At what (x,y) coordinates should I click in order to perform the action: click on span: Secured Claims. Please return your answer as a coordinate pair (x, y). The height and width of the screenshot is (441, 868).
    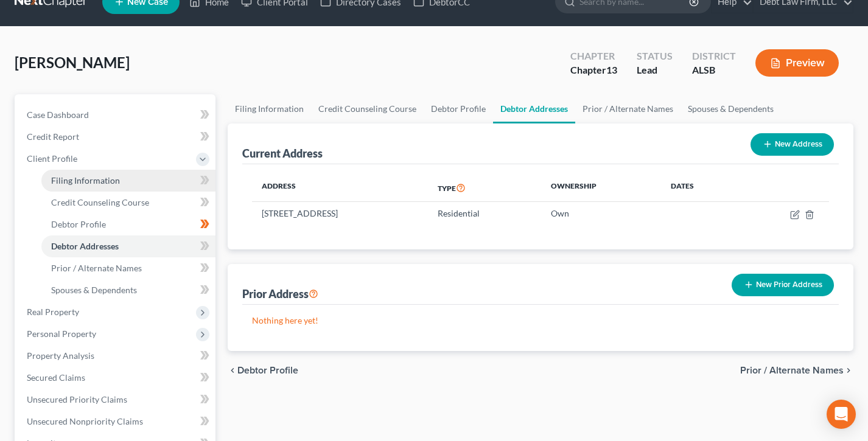
    Looking at the image, I should click on (56, 377).